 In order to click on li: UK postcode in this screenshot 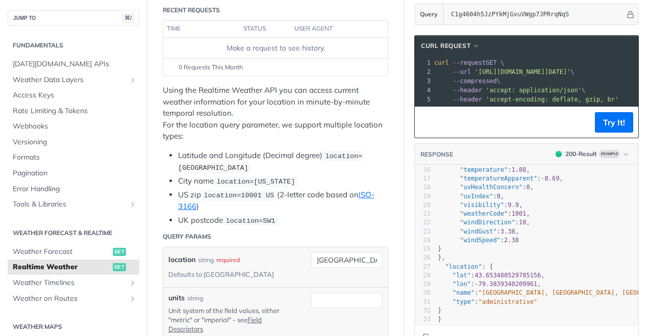, I will do `click(283, 220)`.